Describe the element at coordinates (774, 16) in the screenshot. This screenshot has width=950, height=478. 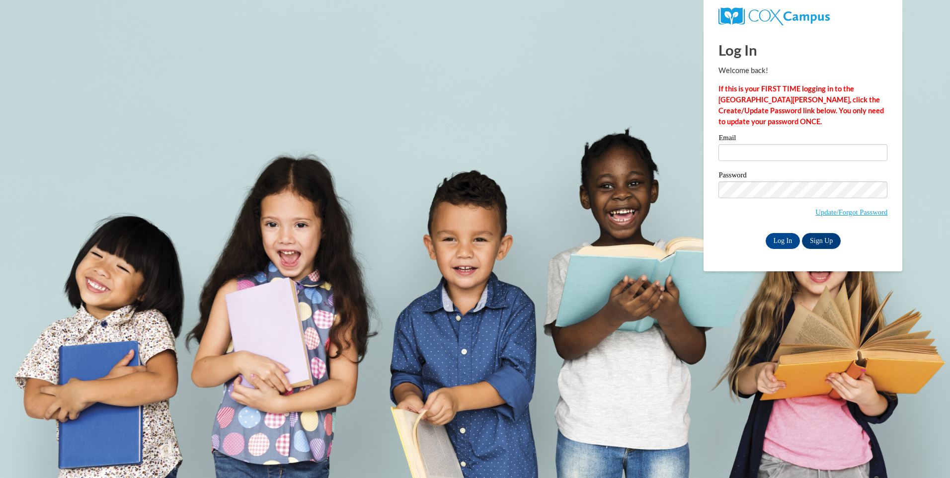
I see `img: COX Campus` at that location.